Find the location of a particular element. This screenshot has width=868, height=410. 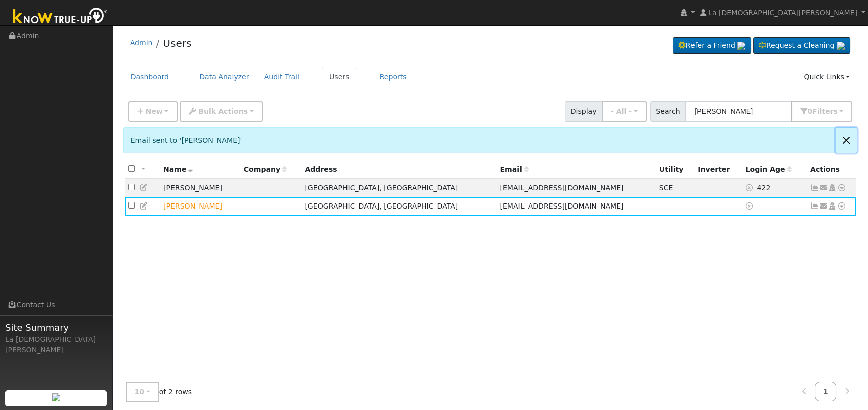

a: Refer a Friend is located at coordinates (712, 46).